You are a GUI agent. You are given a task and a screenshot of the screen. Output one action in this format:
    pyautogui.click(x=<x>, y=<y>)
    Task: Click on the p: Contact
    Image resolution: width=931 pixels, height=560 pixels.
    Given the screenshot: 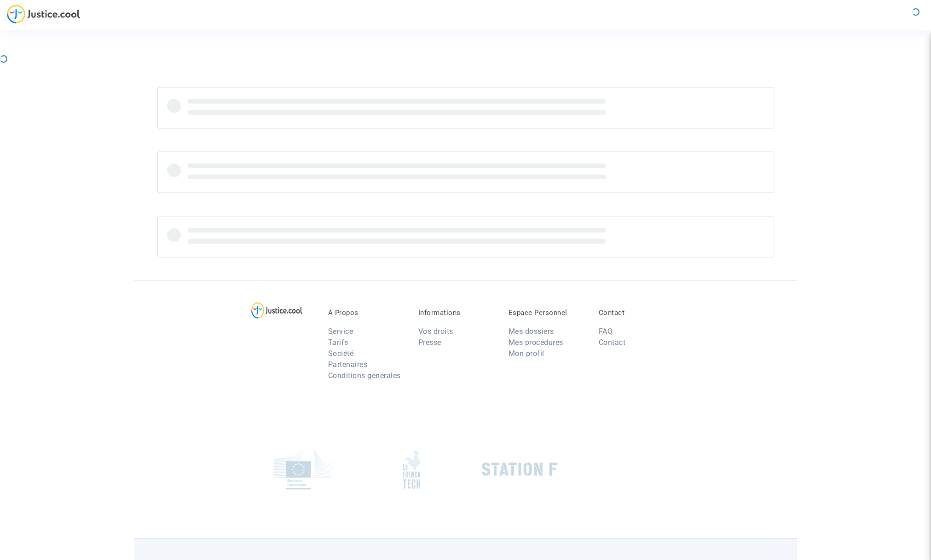 What is the action you would take?
    pyautogui.click(x=637, y=313)
    